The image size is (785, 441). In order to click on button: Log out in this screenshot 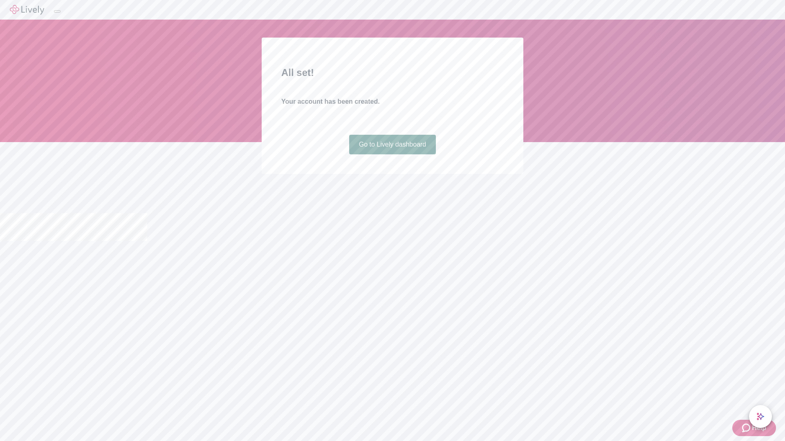, I will do `click(57, 11)`.